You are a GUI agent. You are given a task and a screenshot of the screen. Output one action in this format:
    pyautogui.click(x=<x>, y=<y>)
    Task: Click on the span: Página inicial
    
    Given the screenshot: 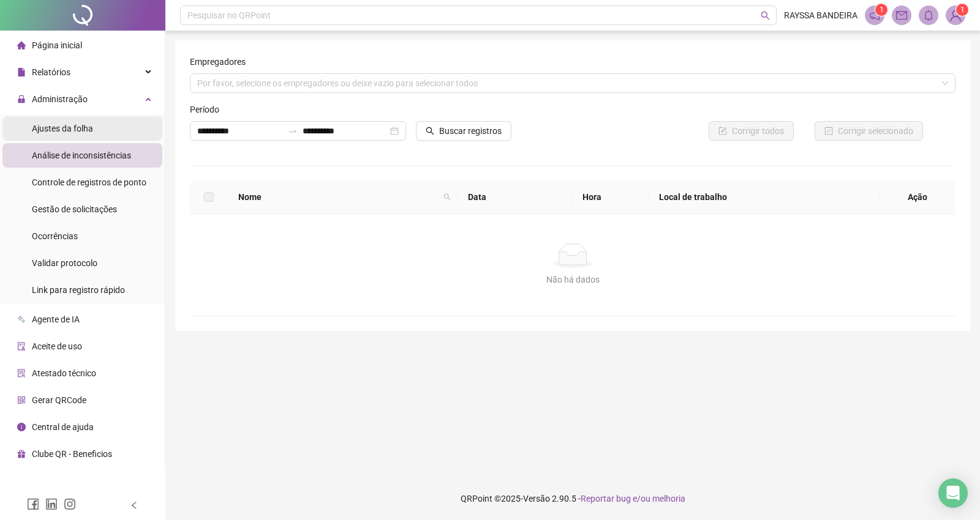 What is the action you would take?
    pyautogui.click(x=57, y=45)
    